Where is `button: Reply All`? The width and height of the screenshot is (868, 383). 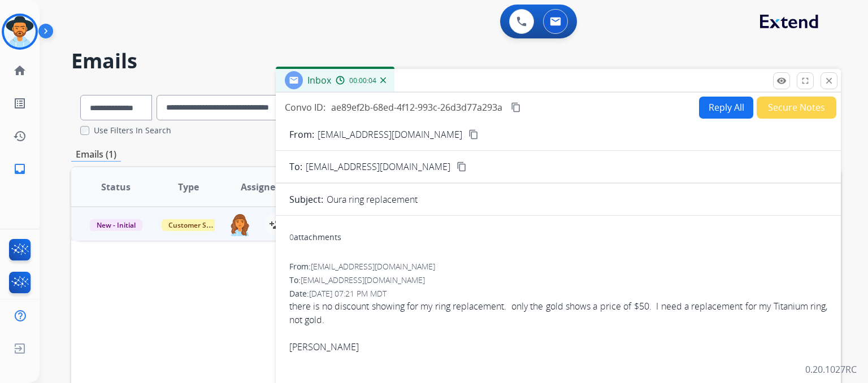
button: Reply All is located at coordinates (726, 107).